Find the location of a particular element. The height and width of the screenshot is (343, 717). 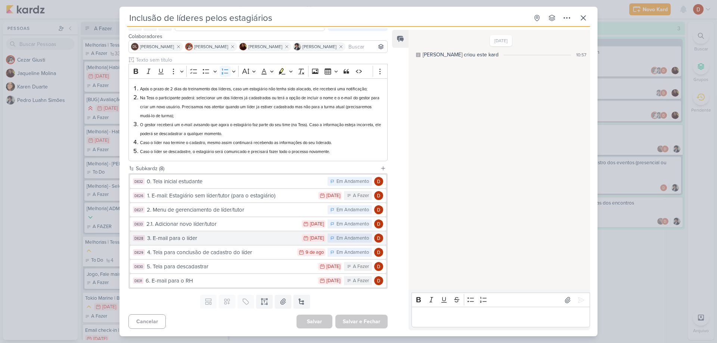

span: Após o prazo de 2 dias do treinamento dos líderes, caso um estagiário não tenha sido alocado, ele... is located at coordinates (254, 89).